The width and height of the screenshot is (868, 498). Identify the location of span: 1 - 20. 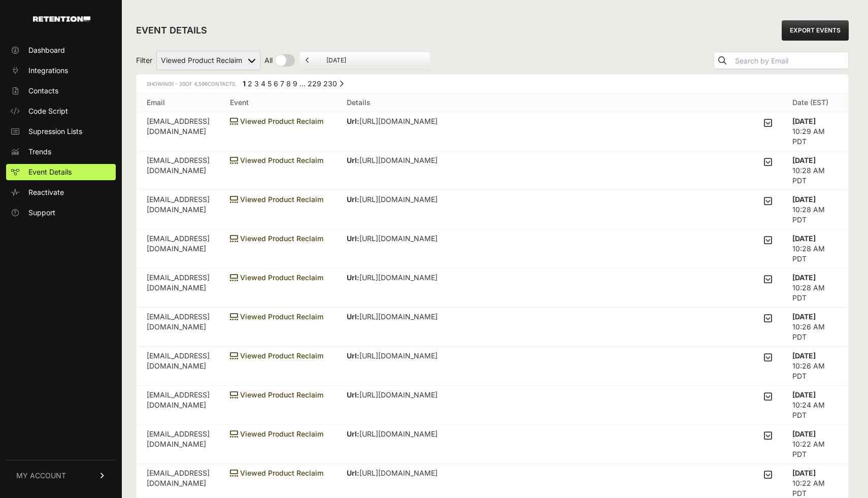
(178, 84).